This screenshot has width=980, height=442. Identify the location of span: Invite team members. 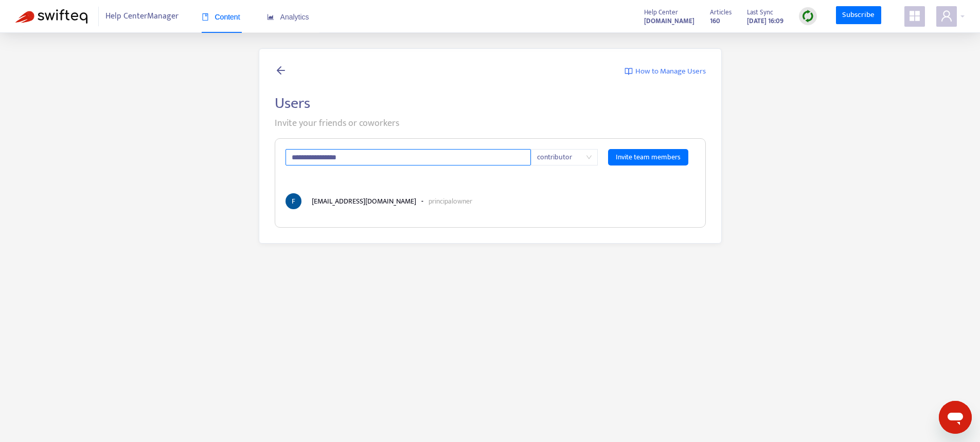
(648, 158).